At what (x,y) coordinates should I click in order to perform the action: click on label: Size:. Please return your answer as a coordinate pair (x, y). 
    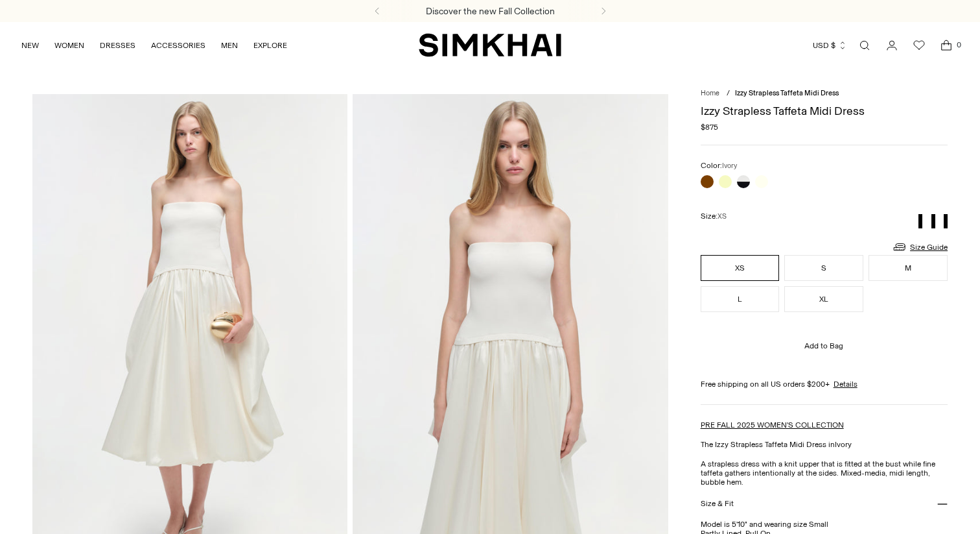
    Looking at the image, I should click on (713, 216).